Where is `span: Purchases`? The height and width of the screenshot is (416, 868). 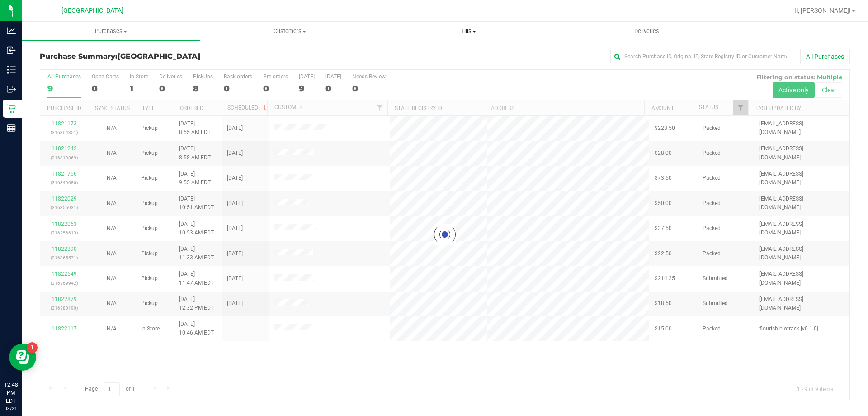 span: Purchases is located at coordinates (111, 31).